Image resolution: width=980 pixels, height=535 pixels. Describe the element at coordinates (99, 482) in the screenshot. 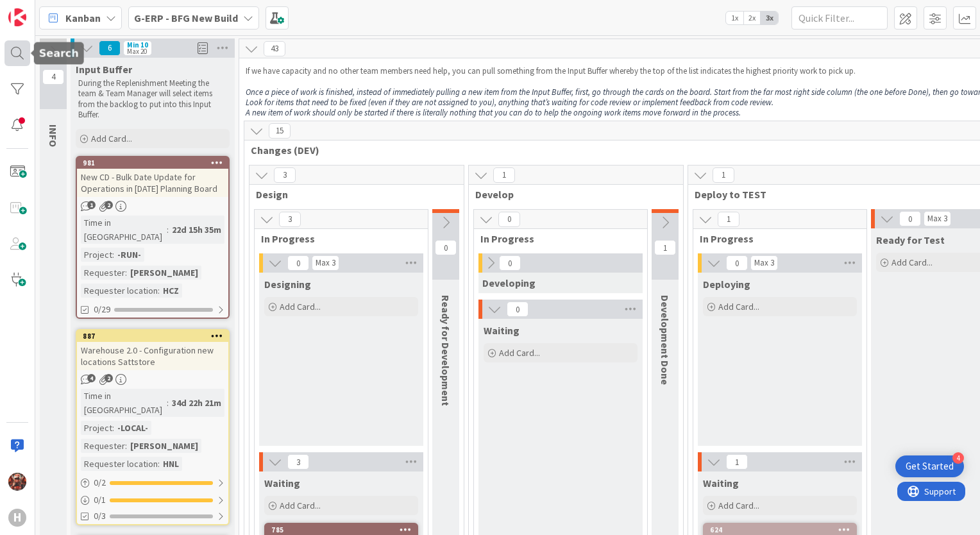

I see `span: 0 / 2` at that location.